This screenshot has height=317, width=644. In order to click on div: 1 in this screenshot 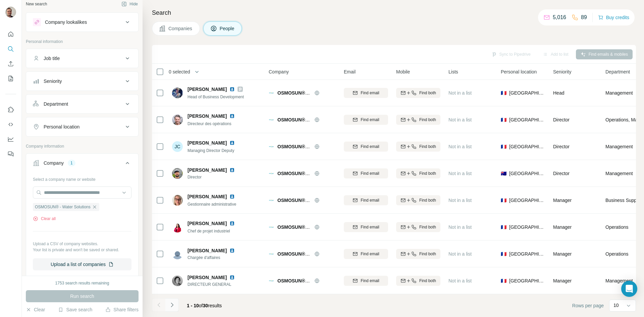, I will do `click(71, 163)`.